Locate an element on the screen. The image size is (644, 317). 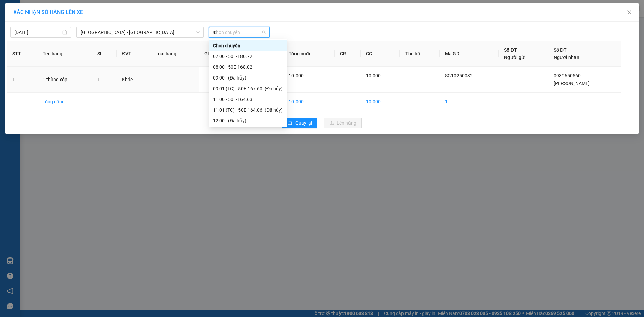
th: Tên hàng is located at coordinates (65, 53).